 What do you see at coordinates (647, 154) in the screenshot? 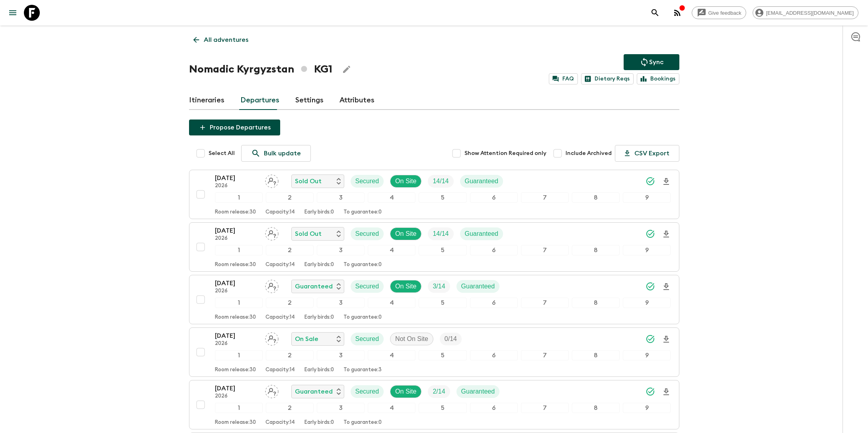
I see `button: CSV Export` at bounding box center [647, 154].